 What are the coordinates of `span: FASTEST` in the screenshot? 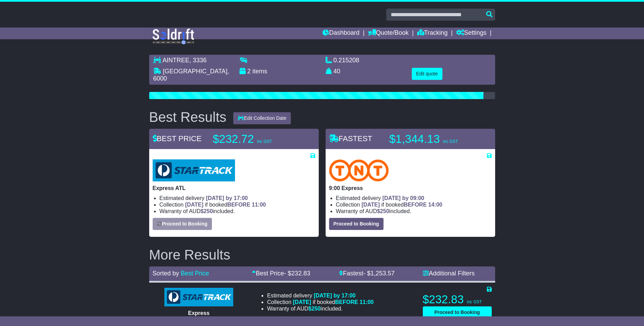 It's located at (351, 138).